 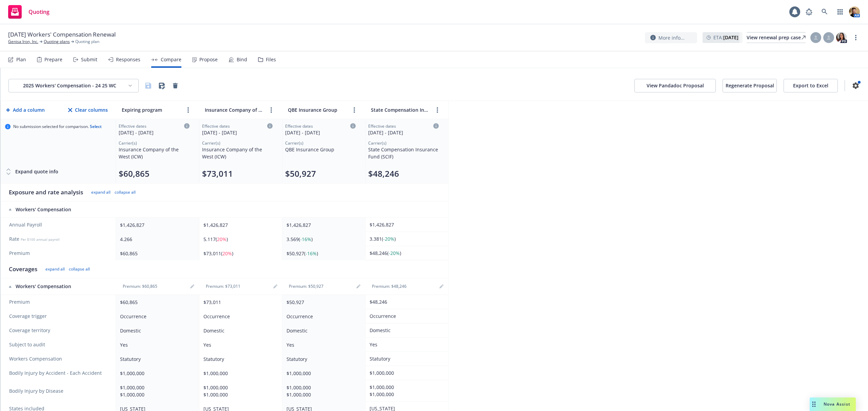 I want to click on div: Effective dates, so click(x=320, y=126).